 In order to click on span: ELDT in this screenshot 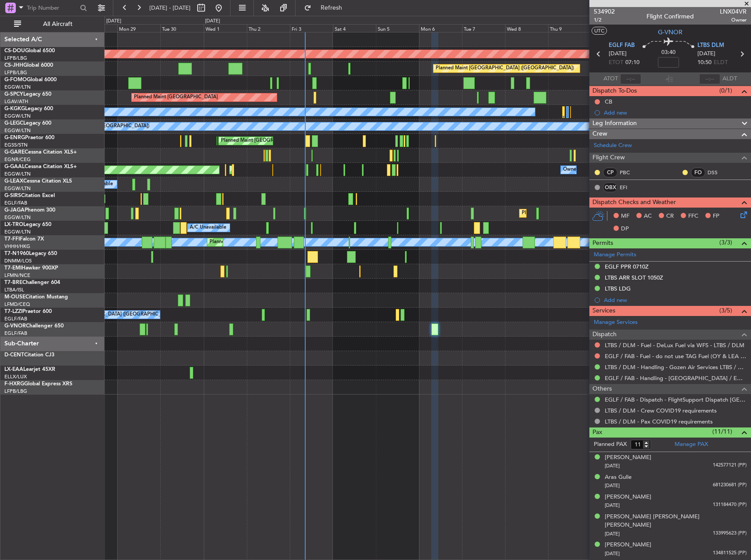, I will do `click(721, 63)`.